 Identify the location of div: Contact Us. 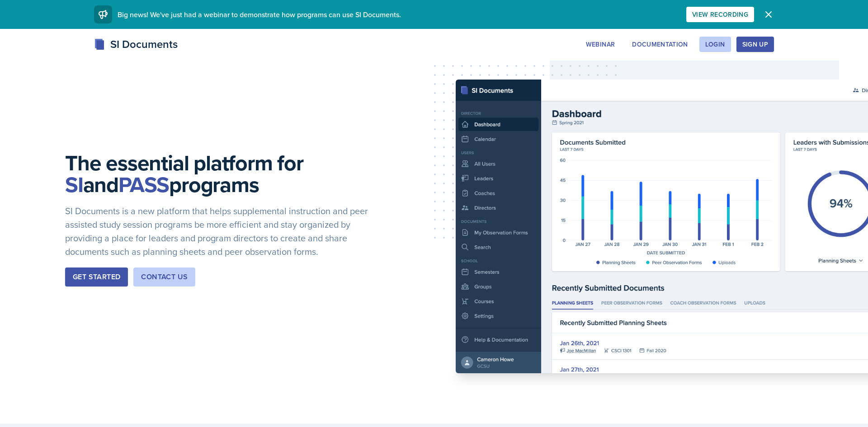
(164, 277).